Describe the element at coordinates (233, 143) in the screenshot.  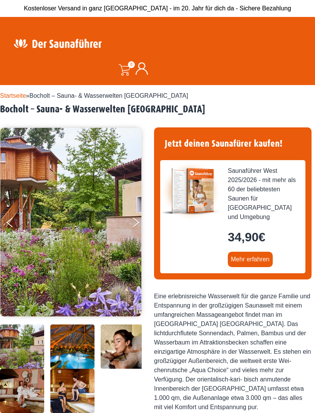
I see `h4: Jetzt deinen Saunafürer kaufen!` at that location.